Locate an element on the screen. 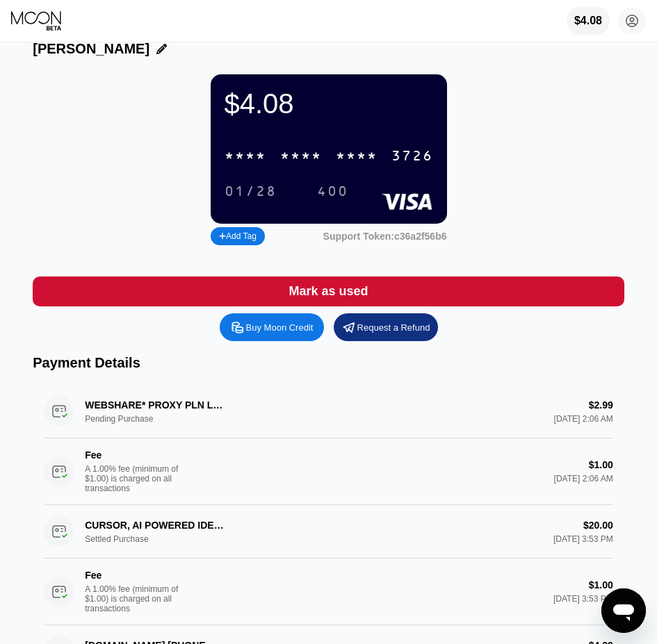 The image size is (657, 644). div: Mark as used is located at coordinates (328, 291).